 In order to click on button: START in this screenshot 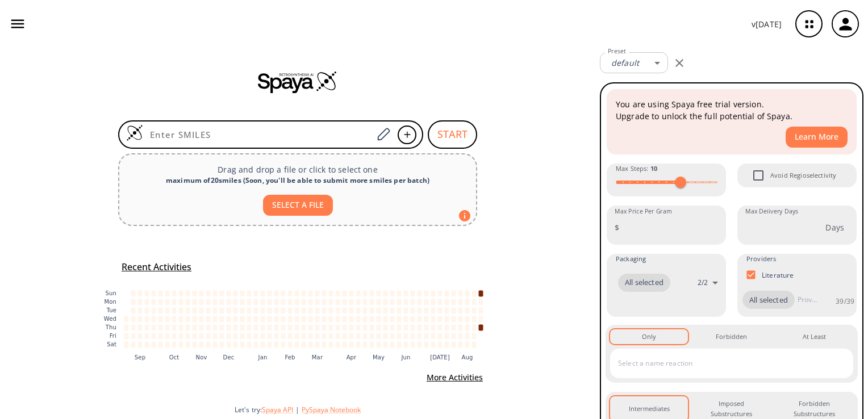, I will do `click(452, 135)`.